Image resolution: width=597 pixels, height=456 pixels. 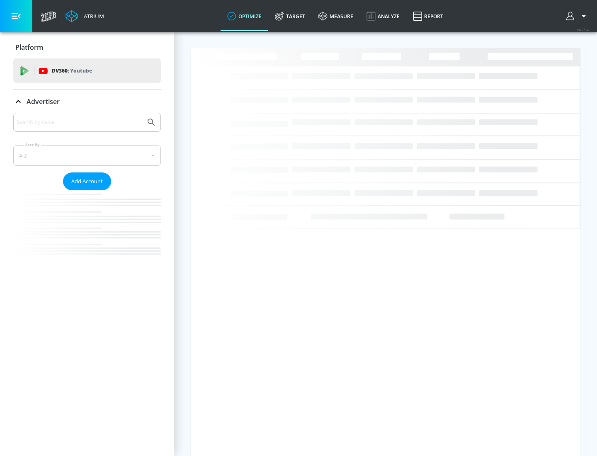 I want to click on a: measure, so click(x=336, y=16).